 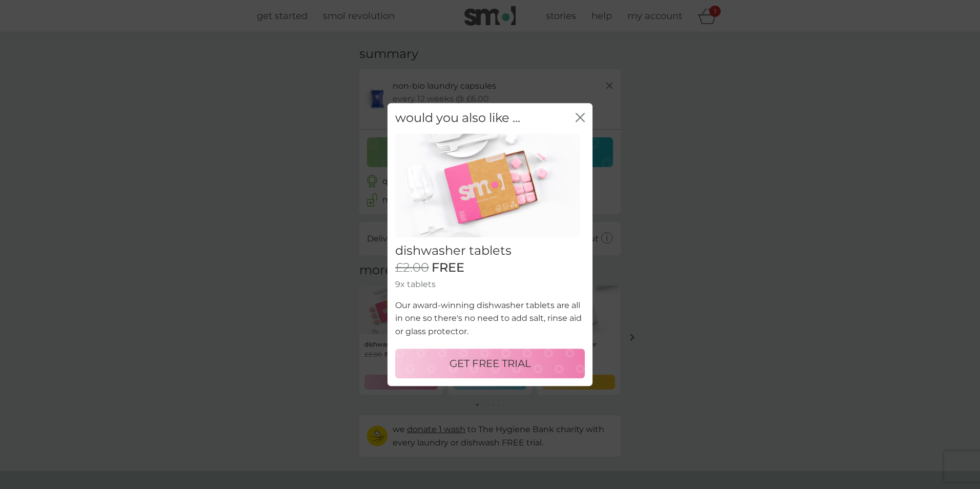 What do you see at coordinates (580, 118) in the screenshot?
I see `button: close` at bounding box center [580, 118].